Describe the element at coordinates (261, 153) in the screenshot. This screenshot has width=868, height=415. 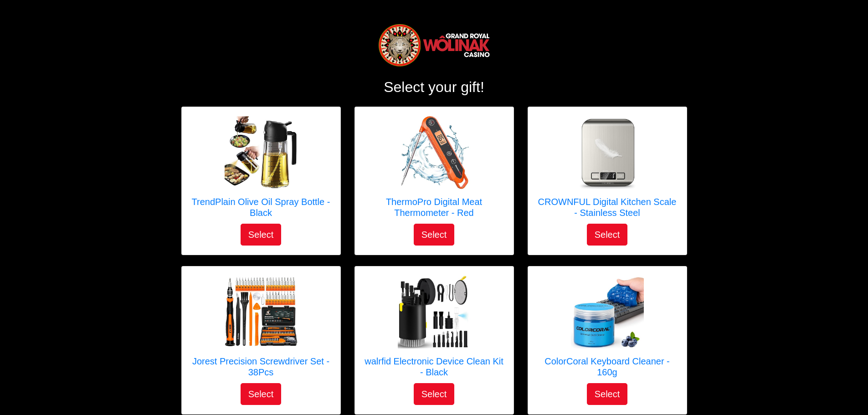
I see `img: TrendPlain Olive Oil Spray Bottle - Black` at that location.